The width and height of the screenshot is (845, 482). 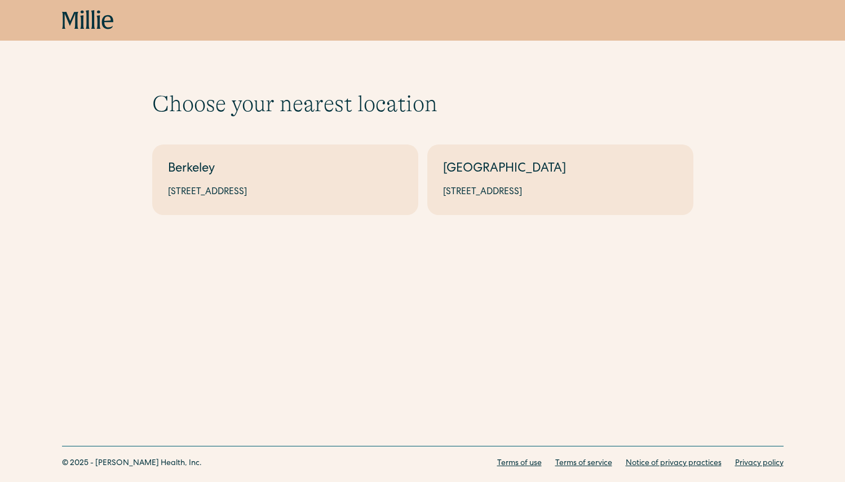 What do you see at coordinates (423, 104) in the screenshot?
I see `h1: Choose your nearest location` at bounding box center [423, 104].